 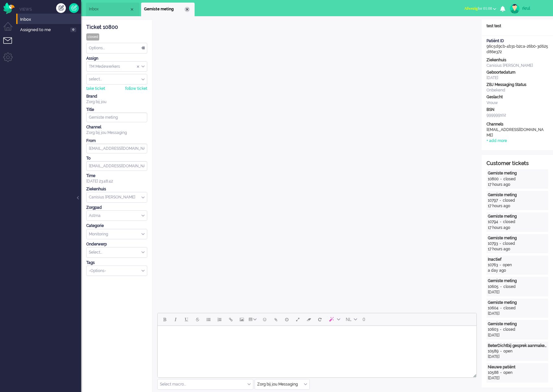 What do you see at coordinates (113, 10) in the screenshot?
I see `li: View` at bounding box center [113, 10].